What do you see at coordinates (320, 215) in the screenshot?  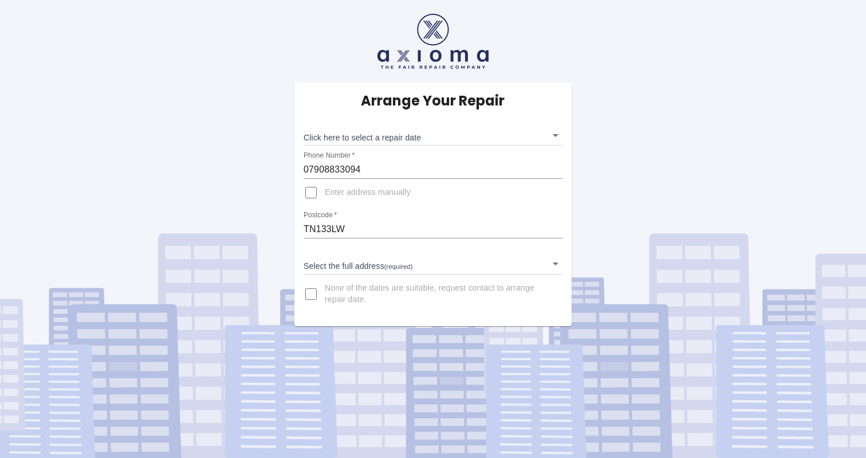 I see `label: Postcode` at bounding box center [320, 215].